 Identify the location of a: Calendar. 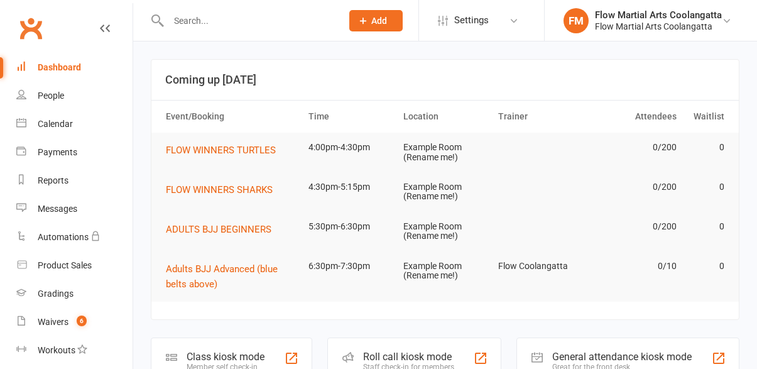
(74, 124).